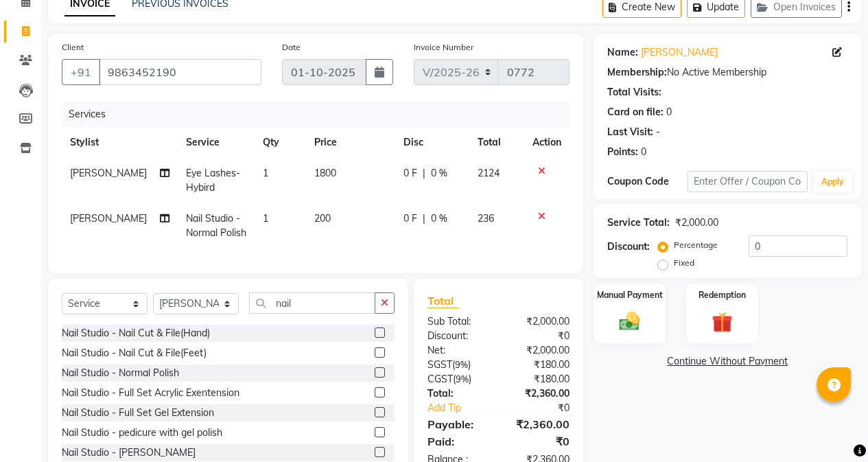  What do you see at coordinates (81, 72) in the screenshot?
I see `button: +91` at bounding box center [81, 72].